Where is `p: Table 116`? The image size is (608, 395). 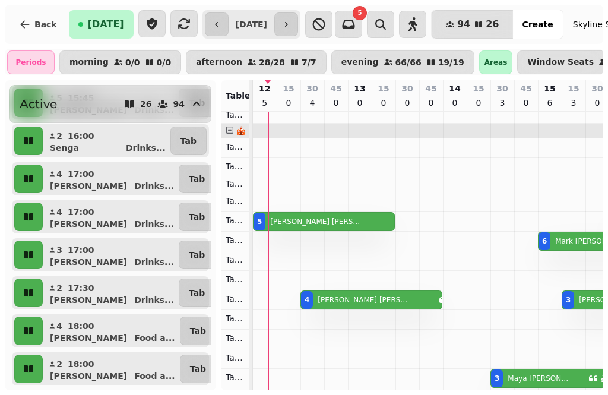
p: Table 116 is located at coordinates (235, 115).